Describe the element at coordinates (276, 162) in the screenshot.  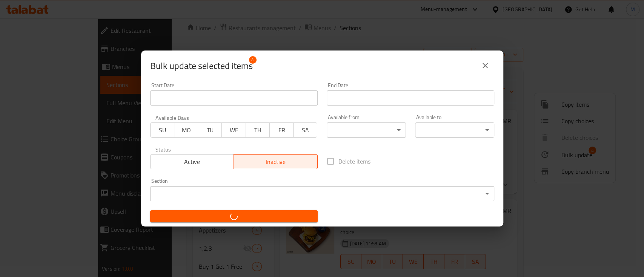
I see `span: Inactive` at that location.